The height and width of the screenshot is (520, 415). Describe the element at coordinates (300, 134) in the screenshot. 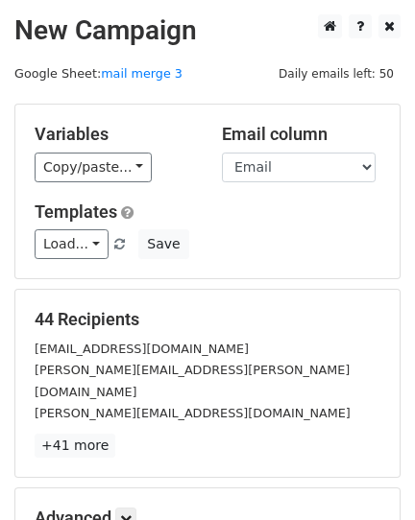

I see `h5: Email column` at that location.